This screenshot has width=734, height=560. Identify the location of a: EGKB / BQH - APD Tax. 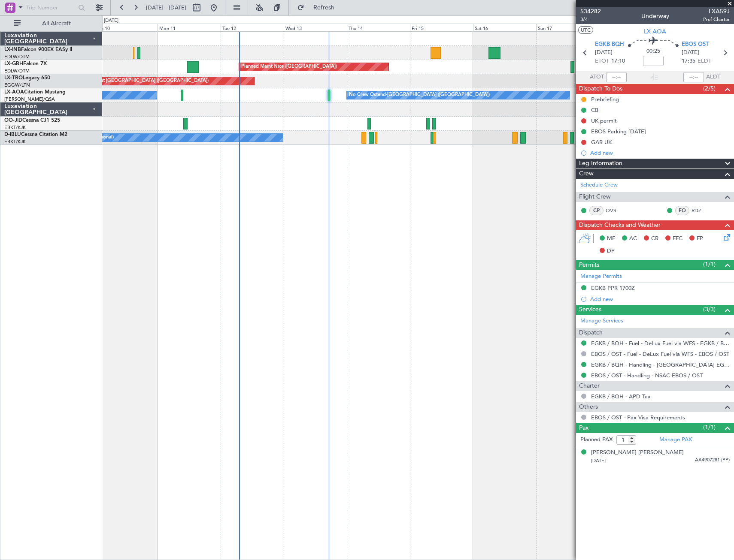
(621, 396).